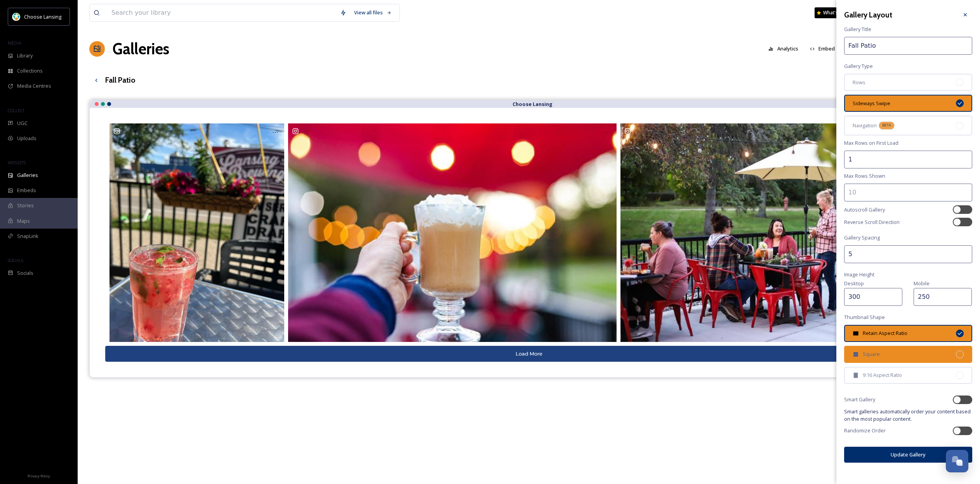 The width and height of the screenshot is (980, 484). What do you see at coordinates (871, 354) in the screenshot?
I see `span: Square` at bounding box center [871, 354].